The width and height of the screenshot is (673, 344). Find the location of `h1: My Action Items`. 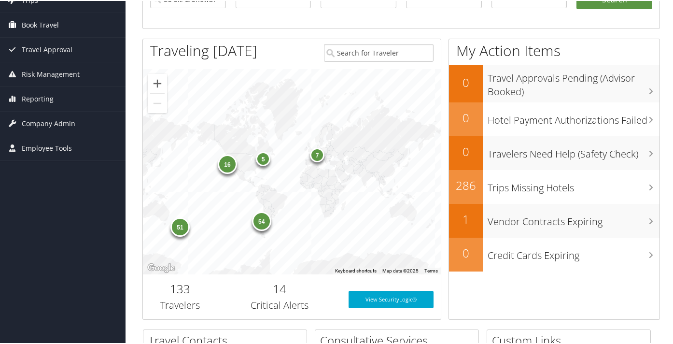

h1: My Action Items is located at coordinates (554, 50).